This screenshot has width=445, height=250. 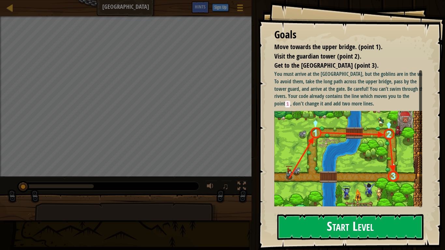 I want to click on button: Adjust volume, so click(x=211, y=187).